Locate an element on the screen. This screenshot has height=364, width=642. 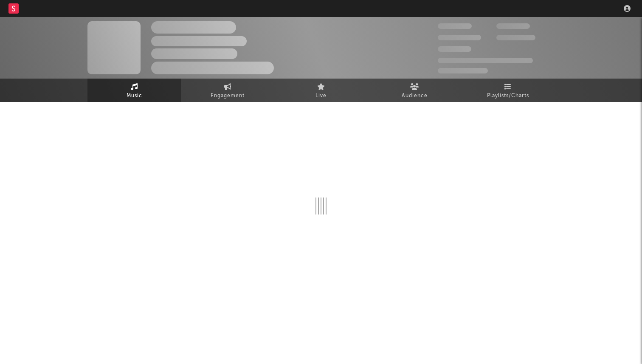
span: 300,000 is located at coordinates (455, 26).